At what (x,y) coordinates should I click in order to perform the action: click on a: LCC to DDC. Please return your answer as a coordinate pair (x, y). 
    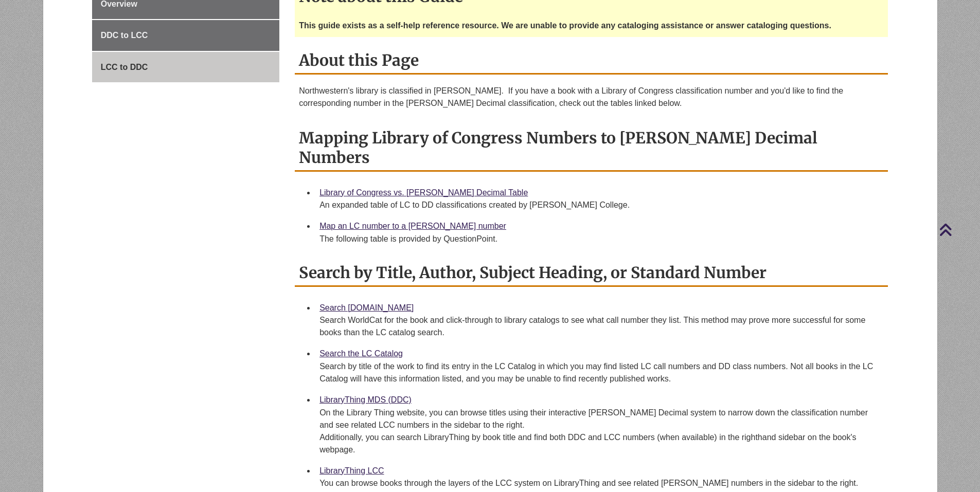
    Looking at the image, I should click on (186, 67).